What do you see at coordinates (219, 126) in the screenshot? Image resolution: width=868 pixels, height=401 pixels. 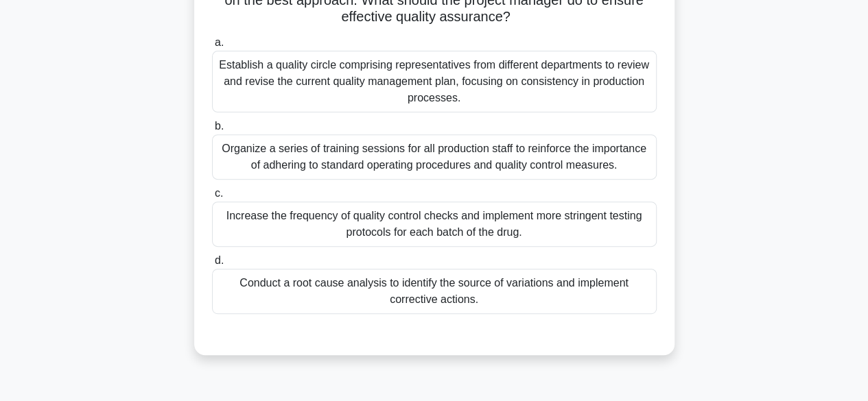 I see `span: b.` at bounding box center [219, 126].